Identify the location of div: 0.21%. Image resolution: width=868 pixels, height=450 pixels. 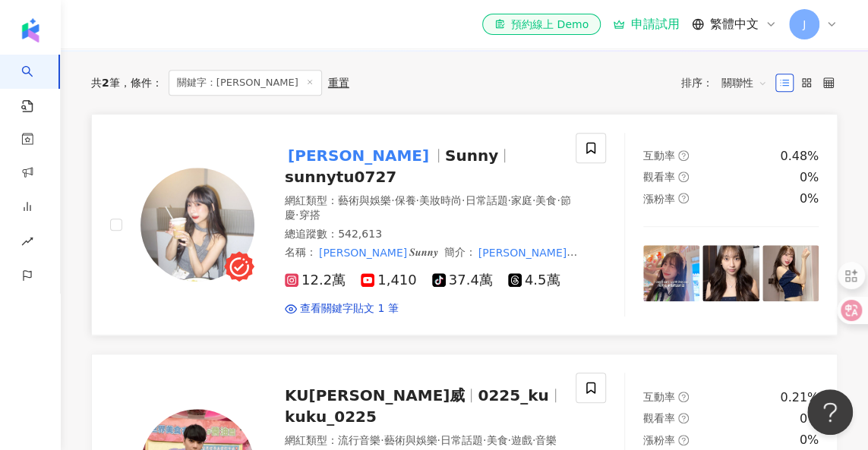
(798, 398).